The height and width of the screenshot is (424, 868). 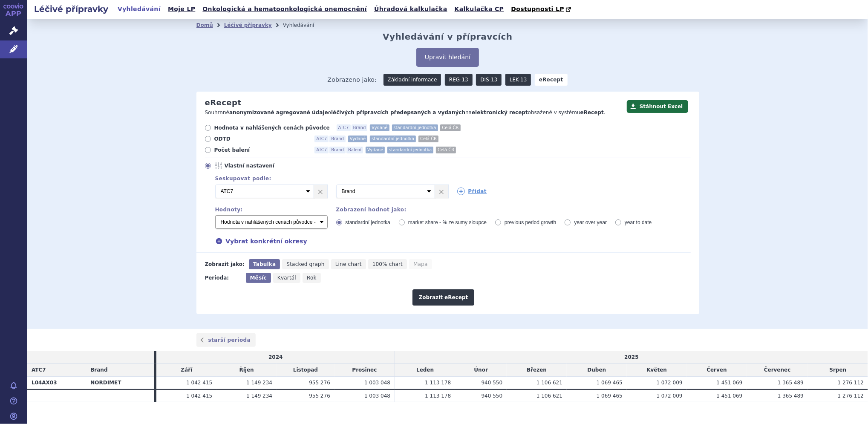 I want to click on th: NORDIMET, so click(x=120, y=383).